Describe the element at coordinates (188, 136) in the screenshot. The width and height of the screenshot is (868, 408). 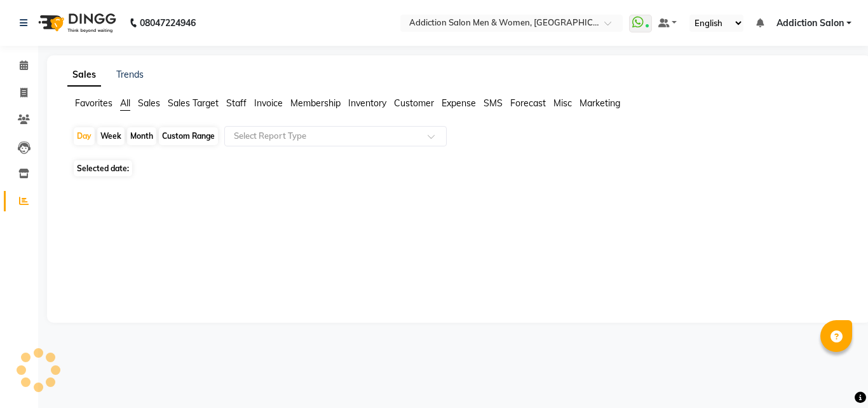
I see `div: Custom Range` at that location.